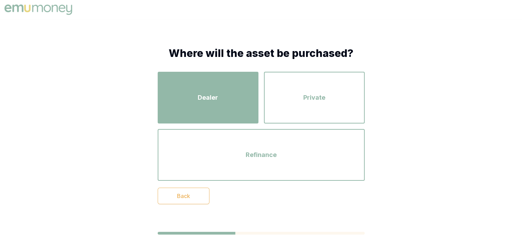 Image resolution: width=522 pixels, height=247 pixels. Describe the element at coordinates (314, 98) in the screenshot. I see `button: Private` at that location.